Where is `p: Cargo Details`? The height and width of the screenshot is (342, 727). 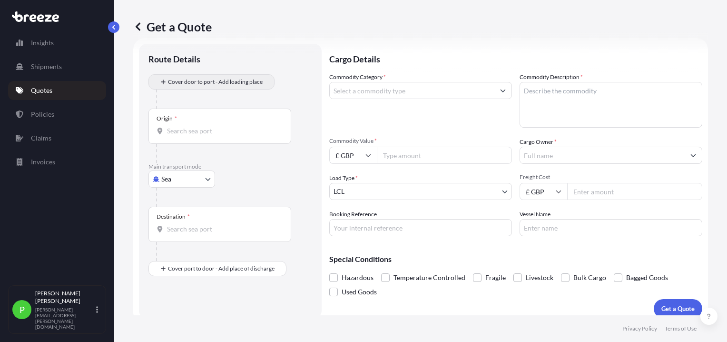 p: Cargo Details is located at coordinates (516, 58).